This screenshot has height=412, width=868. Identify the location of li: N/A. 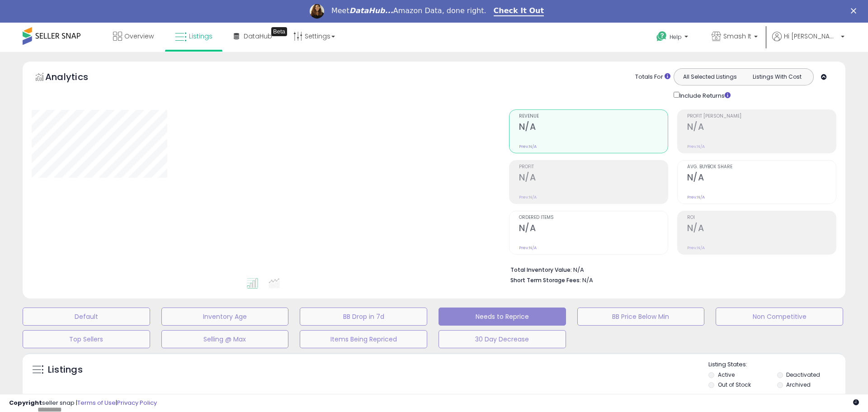
(670, 269).